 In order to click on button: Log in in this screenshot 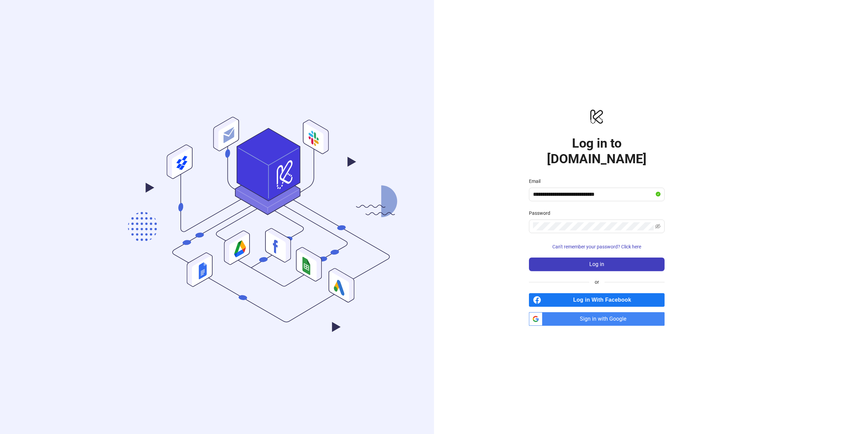, I will do `click(596, 264)`.